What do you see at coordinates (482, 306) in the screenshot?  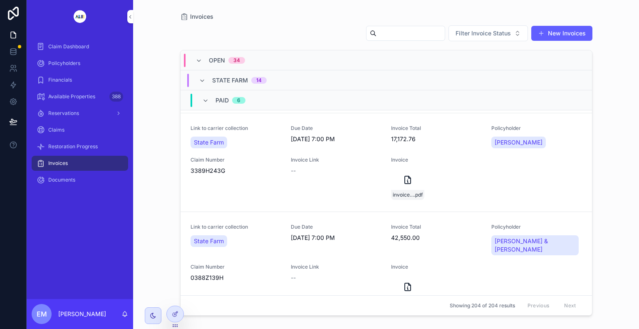 I see `span: Showing 204 of 204 results` at bounding box center [482, 306].